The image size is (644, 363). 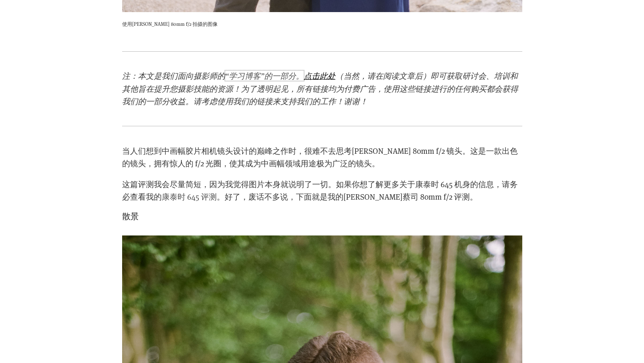 I want to click on font: 注：本文是我们面向摄影师的, so click(x=173, y=76).